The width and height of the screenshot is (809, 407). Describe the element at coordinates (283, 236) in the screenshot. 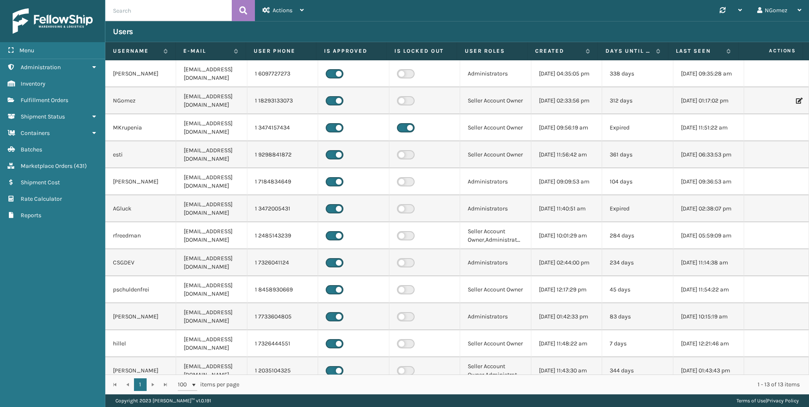

I see `td: 1 2485143239` at that location.